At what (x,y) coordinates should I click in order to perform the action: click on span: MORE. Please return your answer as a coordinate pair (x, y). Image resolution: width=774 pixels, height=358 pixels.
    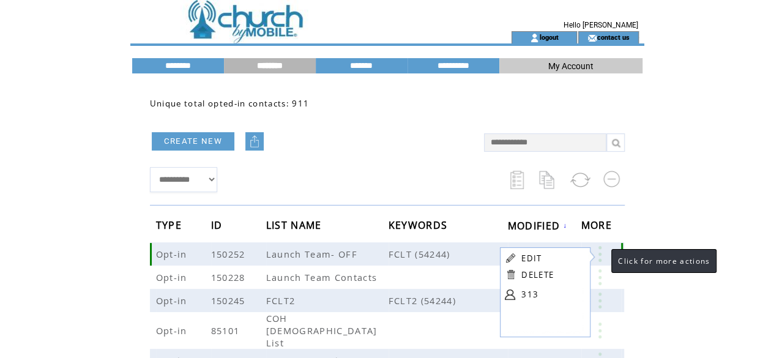
    Looking at the image, I should click on (598, 226).